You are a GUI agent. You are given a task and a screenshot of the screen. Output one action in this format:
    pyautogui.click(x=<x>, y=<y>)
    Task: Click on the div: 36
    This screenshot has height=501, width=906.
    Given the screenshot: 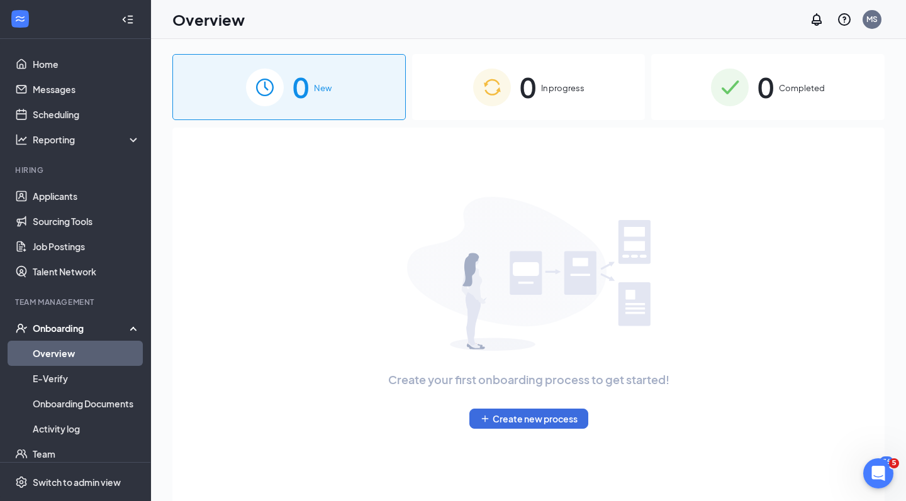 What is the action you would take?
    pyautogui.click(x=886, y=462)
    